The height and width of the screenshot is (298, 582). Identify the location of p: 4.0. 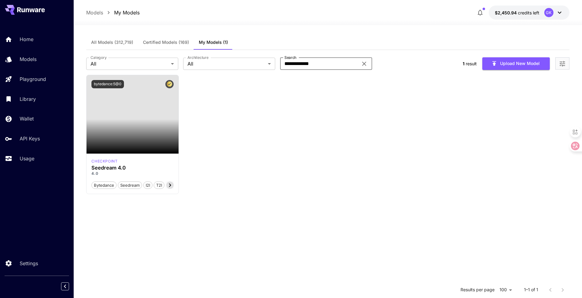
(132, 174).